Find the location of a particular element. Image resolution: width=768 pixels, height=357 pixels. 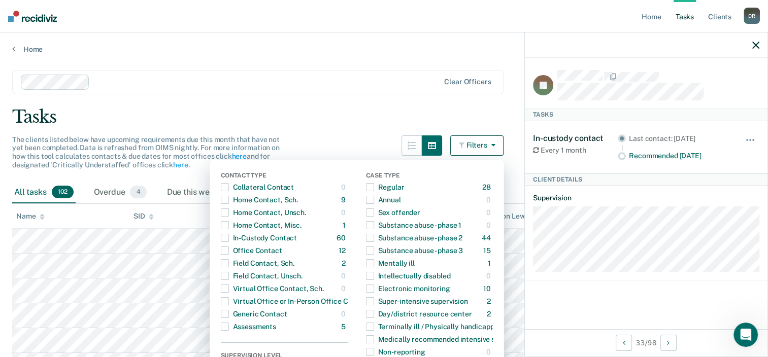

div: Due this week is located at coordinates (203, 193).